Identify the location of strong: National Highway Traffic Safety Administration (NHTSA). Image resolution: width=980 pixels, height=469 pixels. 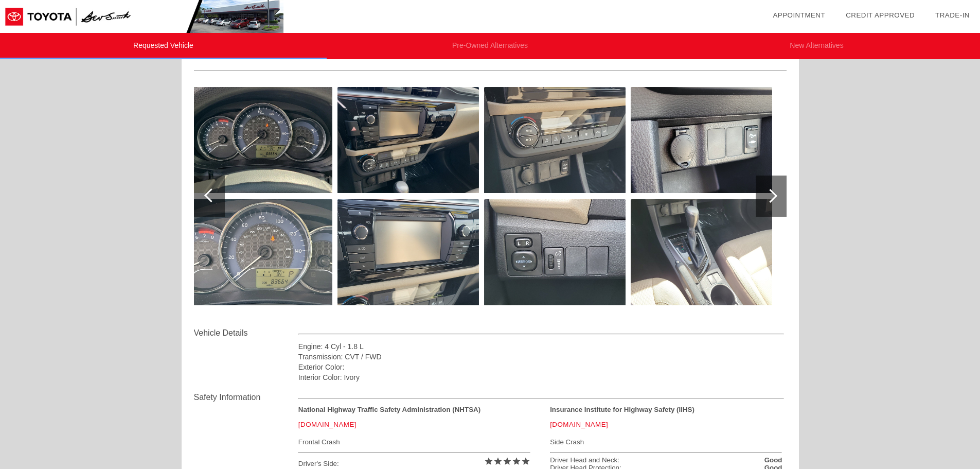
(389, 409).